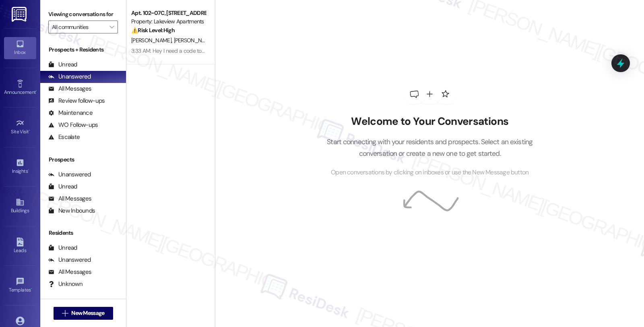  What do you see at coordinates (83, 160) in the screenshot?
I see `div: Prospects` at bounding box center [83, 160].